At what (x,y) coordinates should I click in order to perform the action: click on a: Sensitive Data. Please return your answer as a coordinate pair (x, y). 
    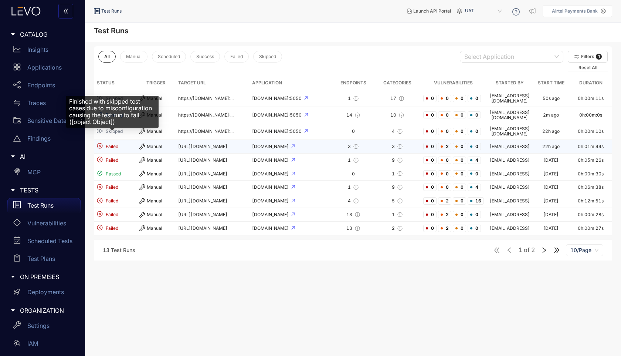
    Looking at the image, I should click on (44, 122).